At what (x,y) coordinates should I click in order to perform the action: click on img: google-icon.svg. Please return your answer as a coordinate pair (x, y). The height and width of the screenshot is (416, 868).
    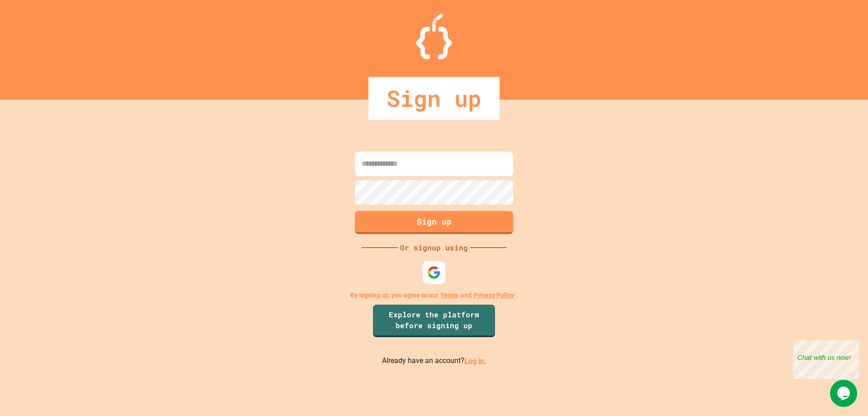
    Looking at the image, I should click on (434, 273).